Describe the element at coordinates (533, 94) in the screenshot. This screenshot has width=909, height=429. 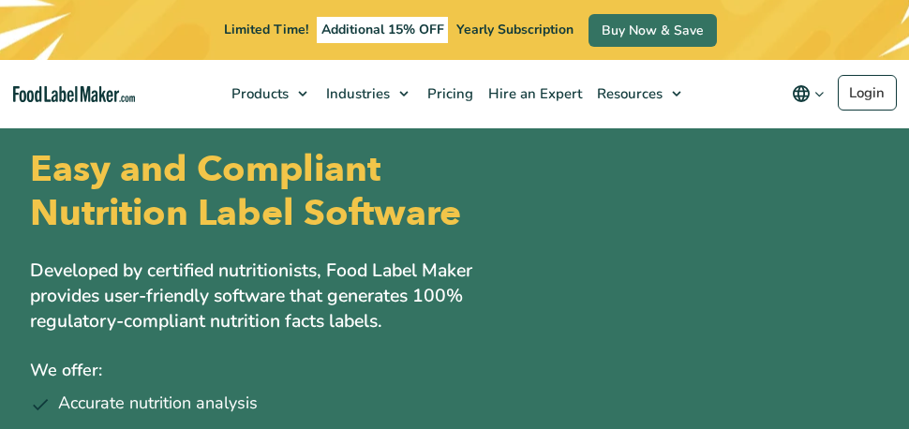
I see `a: Hire an Expert` at that location.